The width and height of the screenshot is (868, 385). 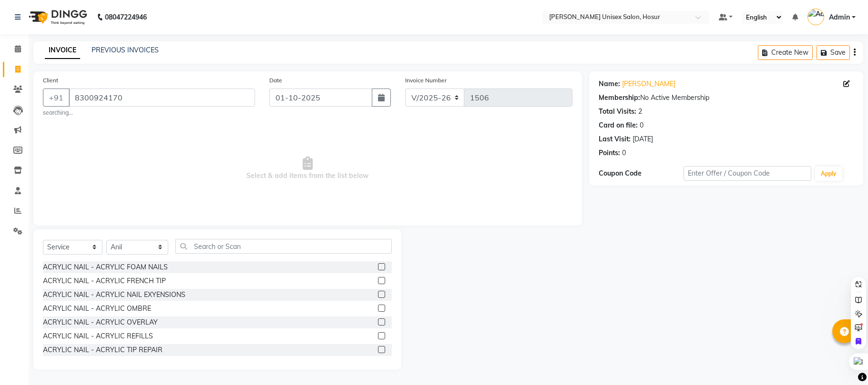 What do you see at coordinates (614, 139) in the screenshot?
I see `div: Last Visit:` at bounding box center [614, 139].